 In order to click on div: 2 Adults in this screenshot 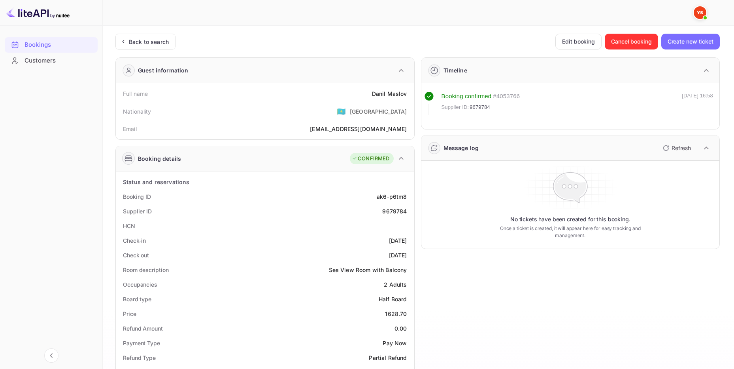, I will do `click(395, 284)`.